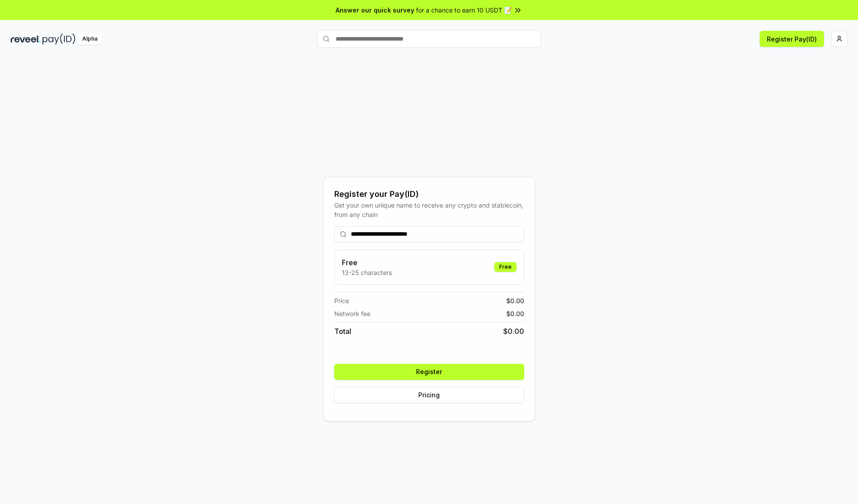 Image resolution: width=858 pixels, height=504 pixels. I want to click on span: Total, so click(342, 331).